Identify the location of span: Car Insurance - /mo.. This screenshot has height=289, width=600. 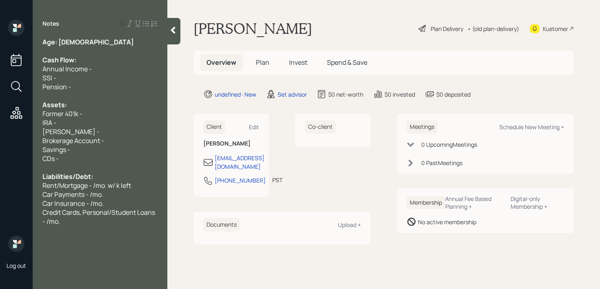
(73, 204).